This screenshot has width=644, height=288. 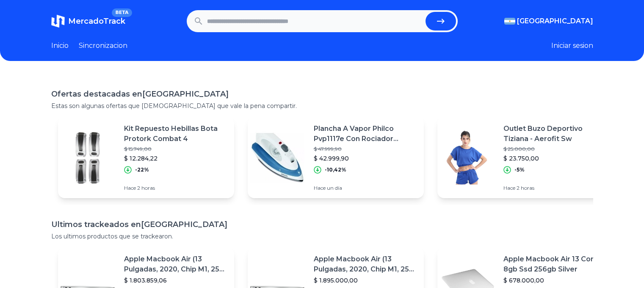 I want to click on span: MercadoTrack, so click(x=96, y=21).